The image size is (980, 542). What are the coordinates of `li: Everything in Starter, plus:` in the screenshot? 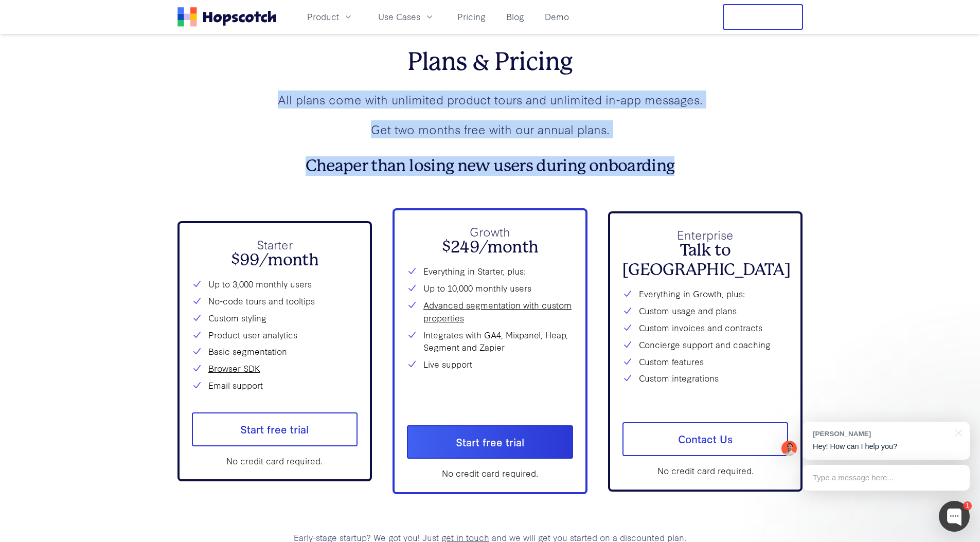 It's located at (490, 271).